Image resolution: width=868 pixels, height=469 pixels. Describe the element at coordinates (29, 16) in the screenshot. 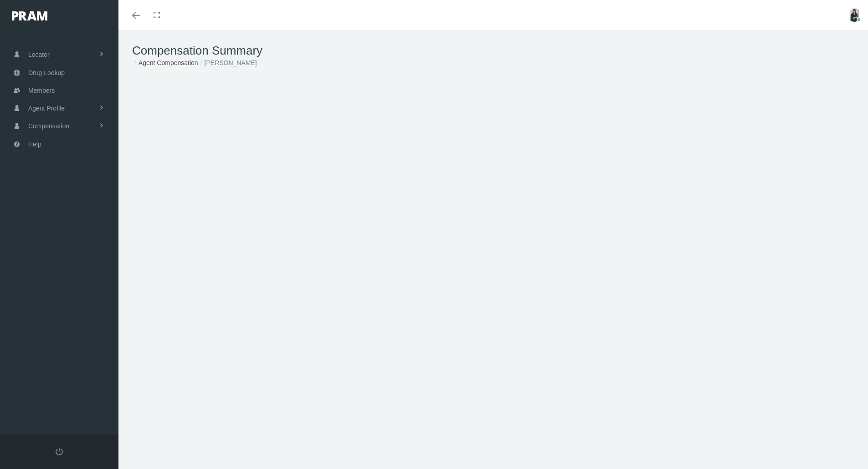

I see `img: PRAM_20_x_78.png` at that location.